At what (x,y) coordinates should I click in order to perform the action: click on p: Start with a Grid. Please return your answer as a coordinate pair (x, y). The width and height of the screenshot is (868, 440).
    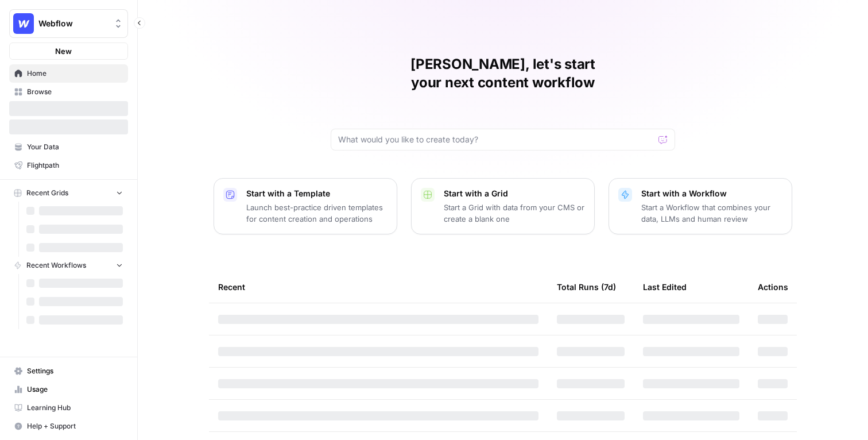
    Looking at the image, I should click on (514, 194).